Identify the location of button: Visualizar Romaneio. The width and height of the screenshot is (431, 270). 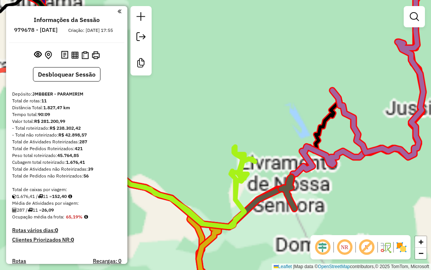
(85, 55).